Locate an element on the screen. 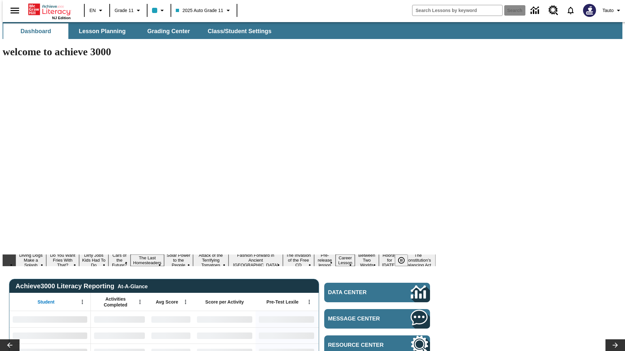 The image size is (625, 351). button: Slide 8 Fashion Forward in Ancient Rome is located at coordinates (255, 260).